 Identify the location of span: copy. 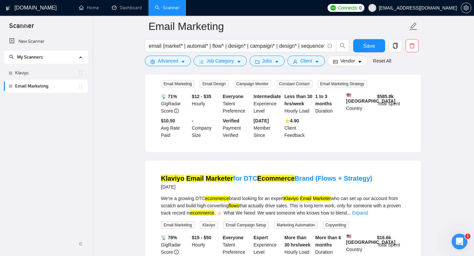
(395, 46).